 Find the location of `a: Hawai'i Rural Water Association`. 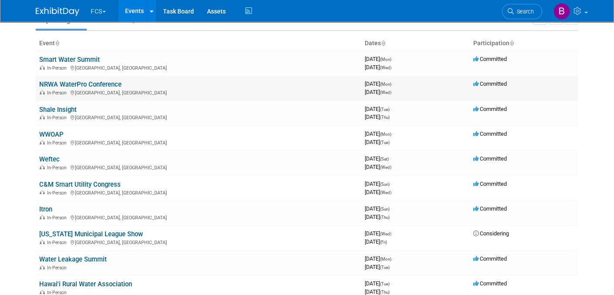

a: Hawai'i Rural Water Association is located at coordinates (85, 285).